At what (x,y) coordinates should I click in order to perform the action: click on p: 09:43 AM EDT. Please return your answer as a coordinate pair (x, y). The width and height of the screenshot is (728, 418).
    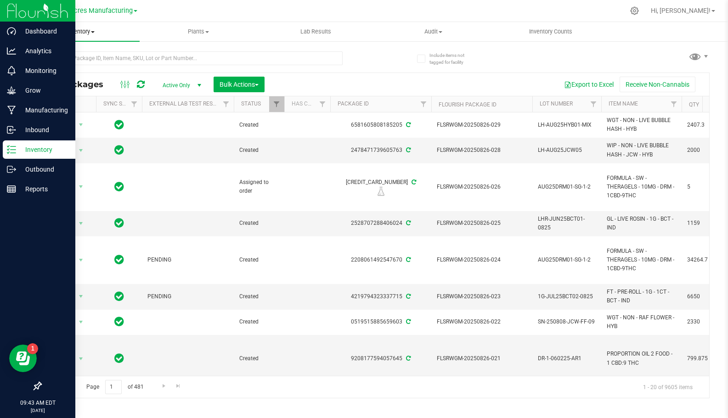
    Looking at the image, I should click on (38, 403).